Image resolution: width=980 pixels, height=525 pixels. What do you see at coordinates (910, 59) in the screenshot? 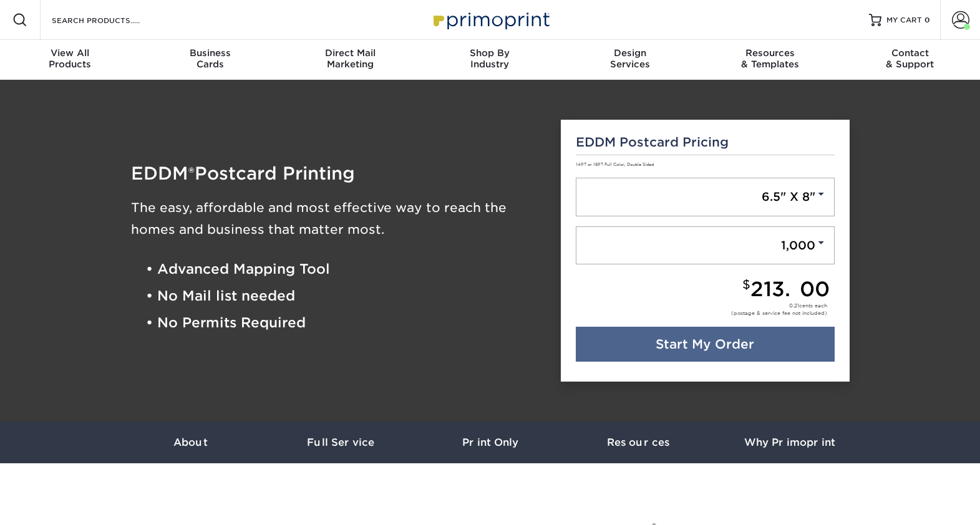
I see `div: & Support` at bounding box center [910, 59].